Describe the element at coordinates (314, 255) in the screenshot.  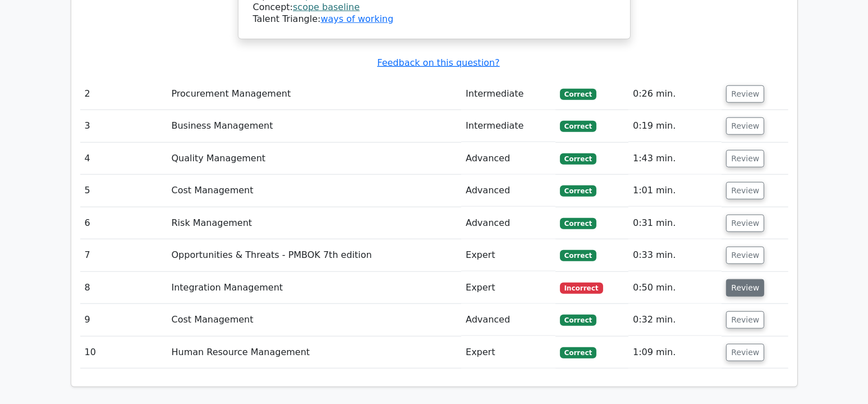
I see `td: Opportunities & Threats - PMBOK 7th edition` at that location.